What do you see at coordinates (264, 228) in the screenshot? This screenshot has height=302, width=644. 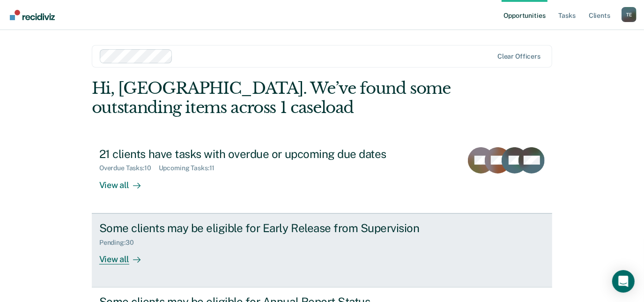 I see `div: Some clients may be eligible for Early Release from Supervision` at bounding box center [264, 228].